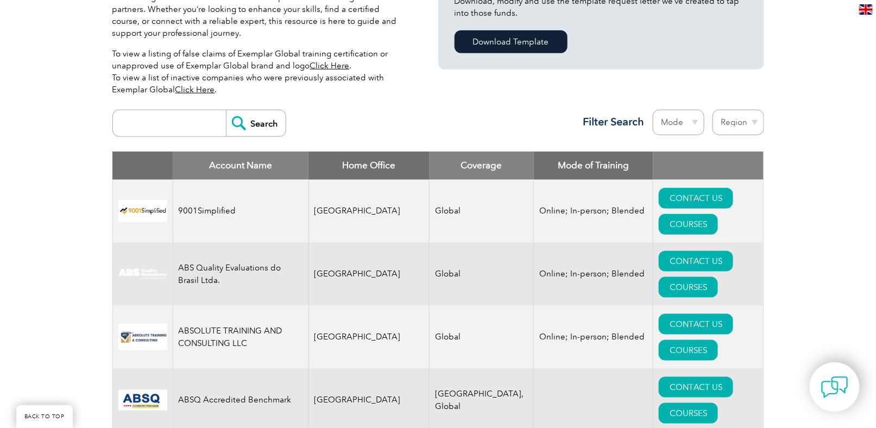  Describe the element at coordinates (259, 72) in the screenshot. I see `p: To view a listing of false claims of Exemplar Global training certification or unapproved use of ...` at that location.